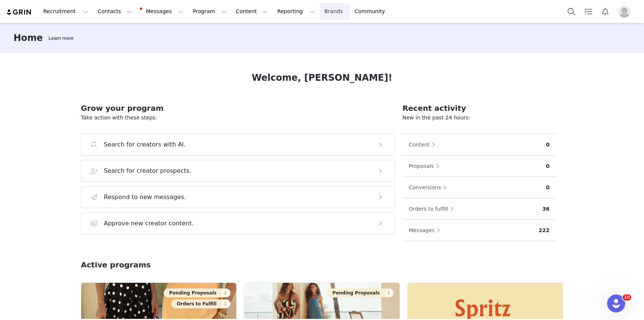 This screenshot has width=644, height=320. Describe the element at coordinates (19, 12) in the screenshot. I see `a: grin logo` at that location.